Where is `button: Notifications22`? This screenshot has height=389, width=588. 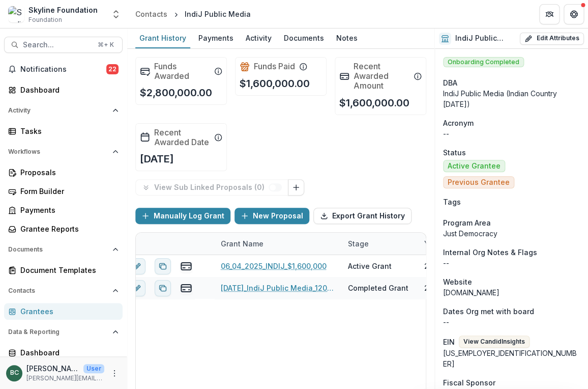 button: Notifications22 is located at coordinates (63, 69).